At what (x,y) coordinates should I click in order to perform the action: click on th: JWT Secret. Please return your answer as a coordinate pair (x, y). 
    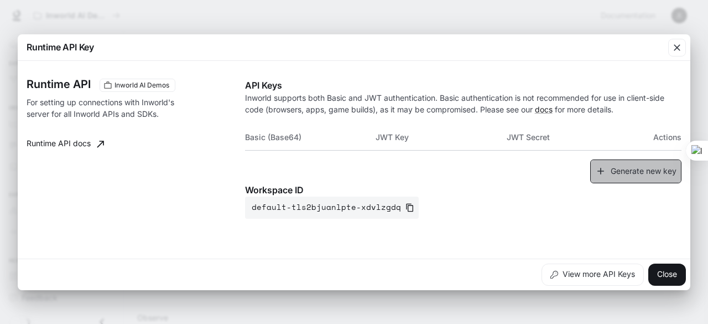
    Looking at the image, I should click on (572, 137).